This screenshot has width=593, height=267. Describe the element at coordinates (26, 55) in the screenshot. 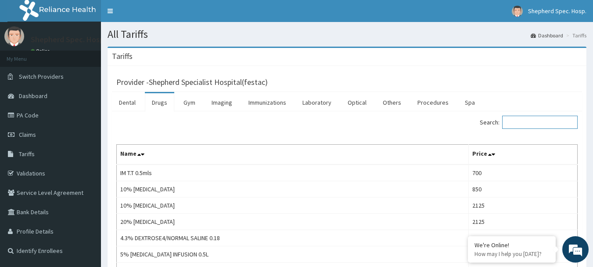

I see `img: d_794563401_company_1708531726252_794563401` at that location.